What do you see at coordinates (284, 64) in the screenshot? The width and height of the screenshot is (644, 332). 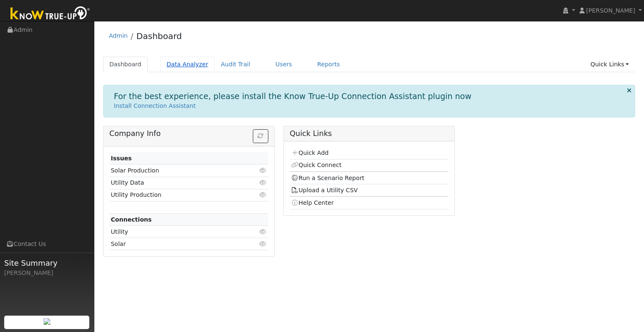 I see `a: Users` at bounding box center [284, 64].